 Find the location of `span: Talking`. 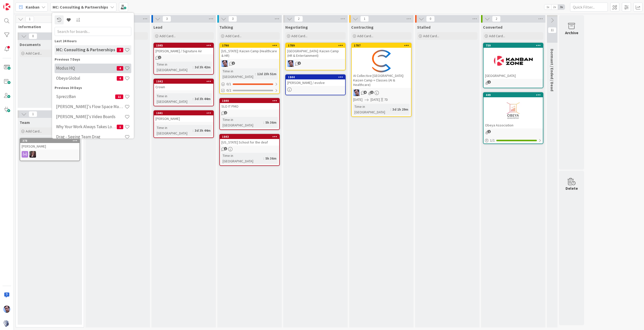

span: Talking is located at coordinates (226, 27).